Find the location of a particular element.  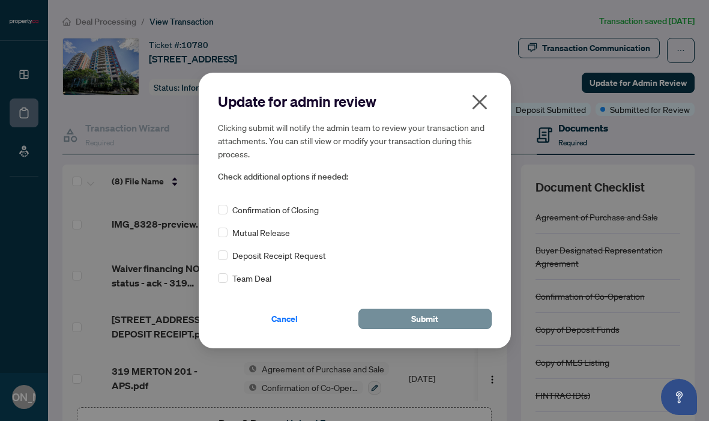

button: Submit is located at coordinates (425, 319).